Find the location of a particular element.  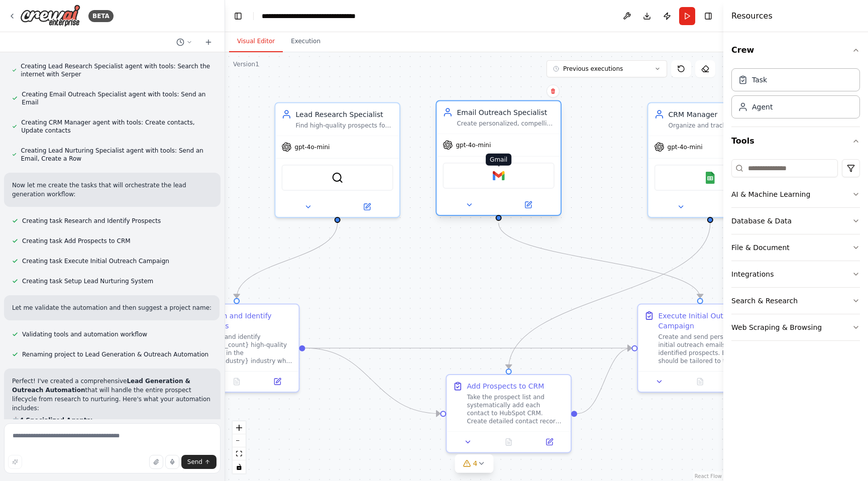

button: Upload files is located at coordinates (156, 462).